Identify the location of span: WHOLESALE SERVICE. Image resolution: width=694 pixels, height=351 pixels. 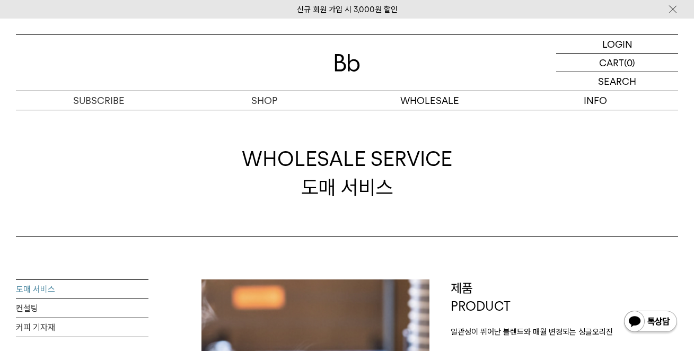
(347, 159).